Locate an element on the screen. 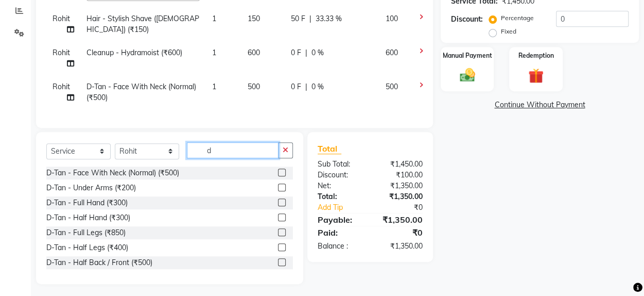 This screenshot has height=296, width=644. label: Fixed is located at coordinates (508, 32).